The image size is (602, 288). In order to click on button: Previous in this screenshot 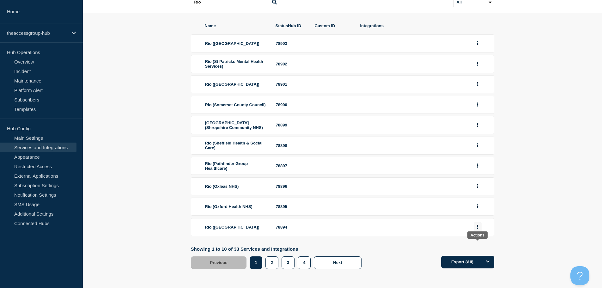, I will do `click(219, 263)`.